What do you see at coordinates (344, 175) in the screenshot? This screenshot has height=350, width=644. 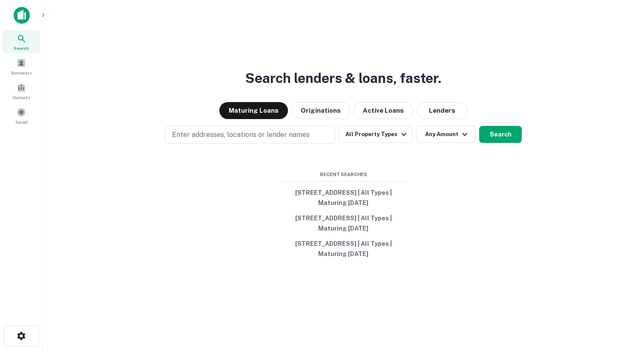 I see `span: Recent Searches` at bounding box center [344, 175].